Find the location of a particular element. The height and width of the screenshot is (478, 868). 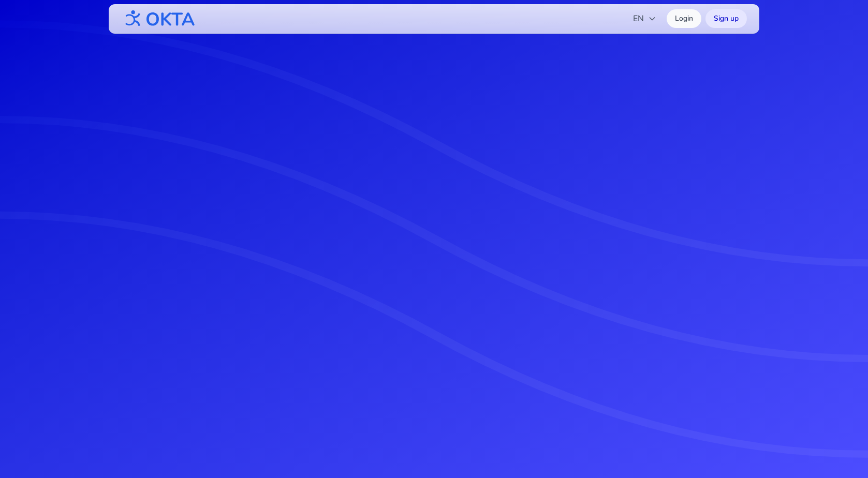

a: Sign up is located at coordinates (726, 19).